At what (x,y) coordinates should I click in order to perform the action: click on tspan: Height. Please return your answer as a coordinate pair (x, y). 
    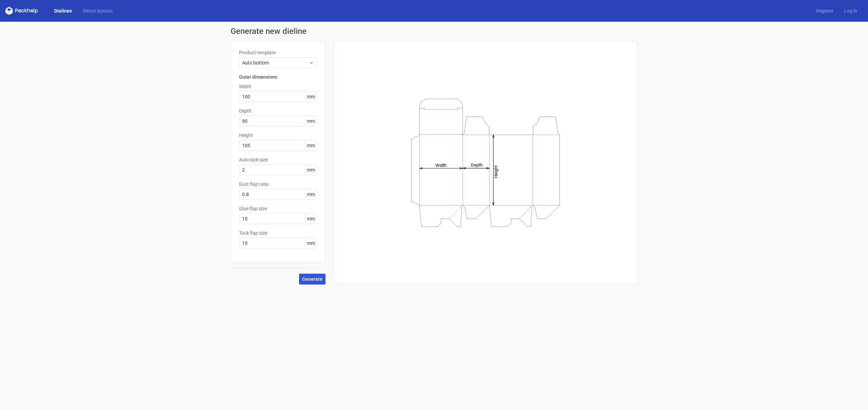
    Looking at the image, I should click on (496, 171).